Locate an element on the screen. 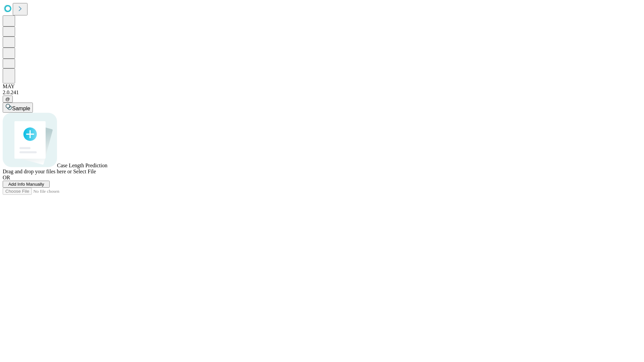 This screenshot has width=644, height=362. span: Add Info Manually is located at coordinates (26, 184).